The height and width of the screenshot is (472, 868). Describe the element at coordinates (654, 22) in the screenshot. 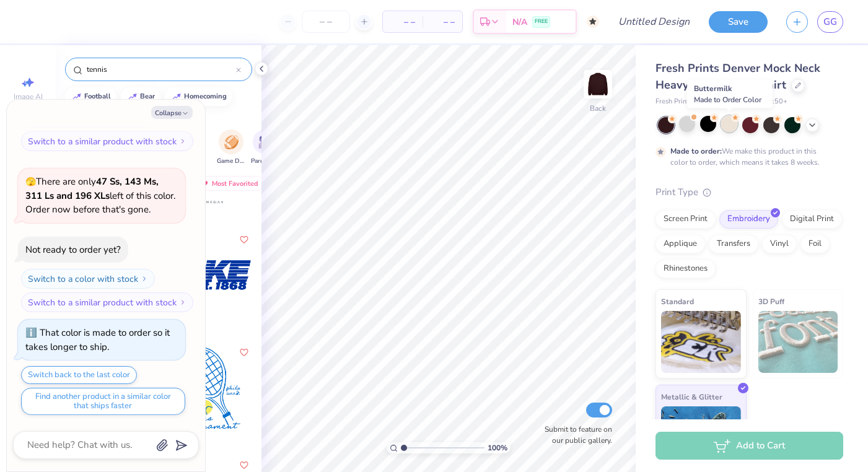

I see `input: Untitled Design` at that location.